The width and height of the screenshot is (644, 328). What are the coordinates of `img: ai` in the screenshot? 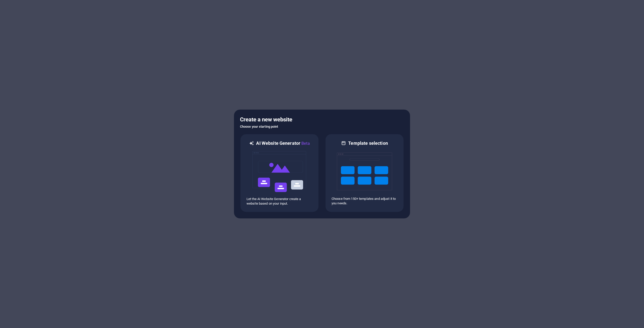 It's located at (279, 172).